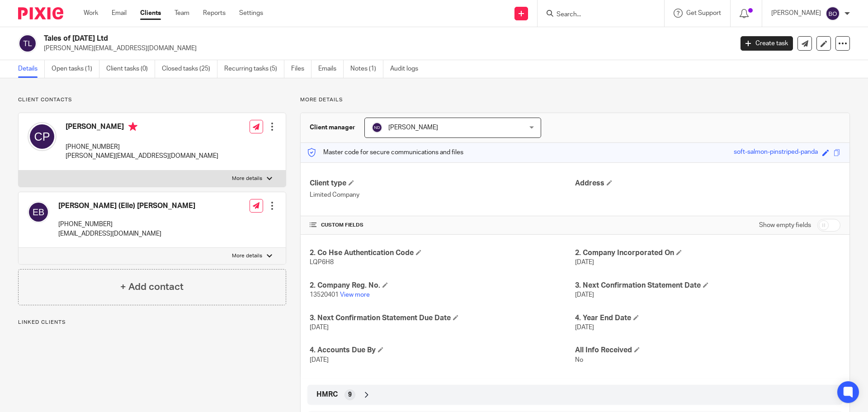  I want to click on span: No, so click(579, 360).